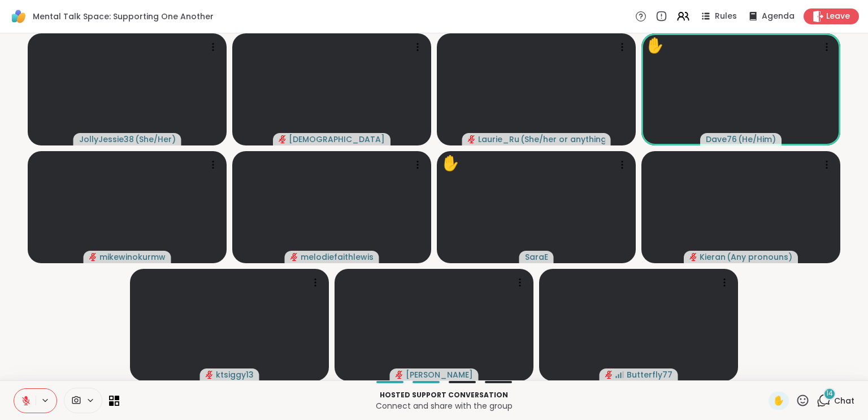 The height and width of the screenshot is (420, 868). Describe the element at coordinates (498, 139) in the screenshot. I see `span: Laurie_Ru` at that location.